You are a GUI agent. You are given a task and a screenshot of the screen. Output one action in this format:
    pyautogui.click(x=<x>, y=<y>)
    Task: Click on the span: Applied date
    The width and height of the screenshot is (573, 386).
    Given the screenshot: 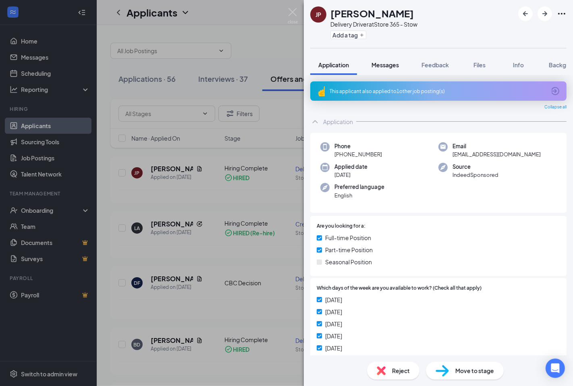 What is the action you would take?
    pyautogui.click(x=351, y=167)
    